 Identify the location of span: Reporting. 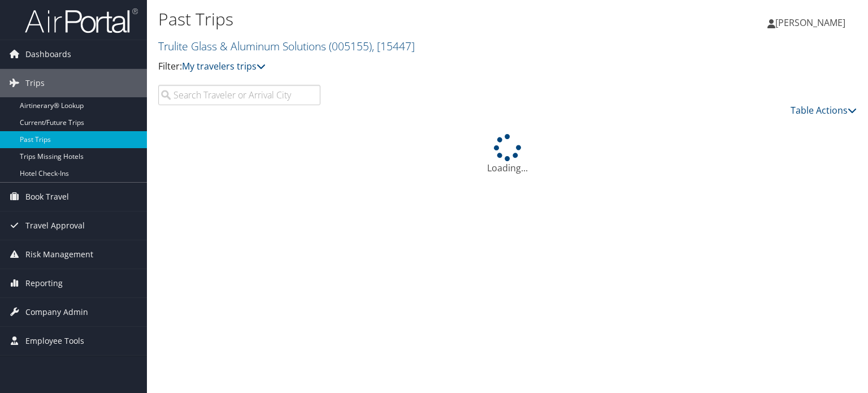
(44, 283).